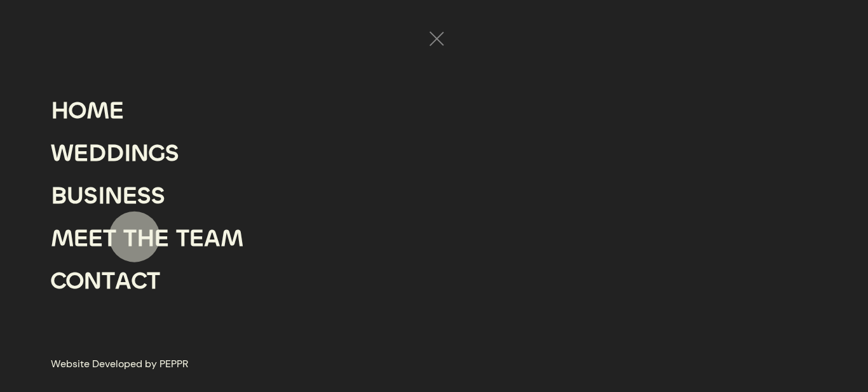  Describe the element at coordinates (75, 196) in the screenshot. I see `div: U` at that location.